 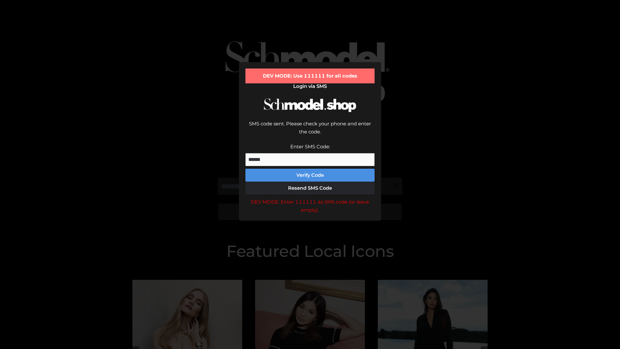 I want to click on div: DEV MODE: Enter 111111 as SMS code (or leave empty)., so click(x=310, y=206).